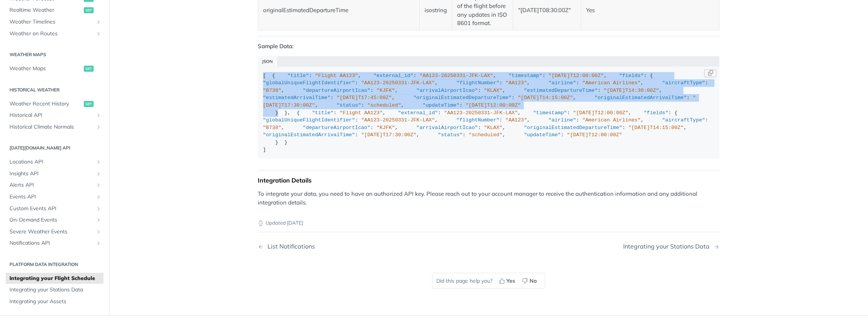 The image size is (868, 321). I want to click on button: Show subpages for Locations API, so click(98, 162).